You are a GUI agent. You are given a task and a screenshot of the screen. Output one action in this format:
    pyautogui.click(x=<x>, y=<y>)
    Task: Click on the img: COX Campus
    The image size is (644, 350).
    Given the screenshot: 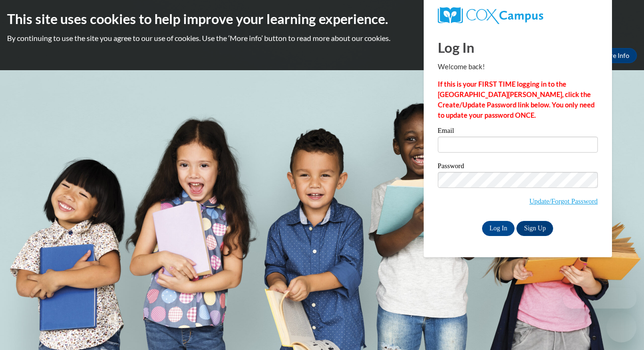 What is the action you would take?
    pyautogui.click(x=491, y=16)
    